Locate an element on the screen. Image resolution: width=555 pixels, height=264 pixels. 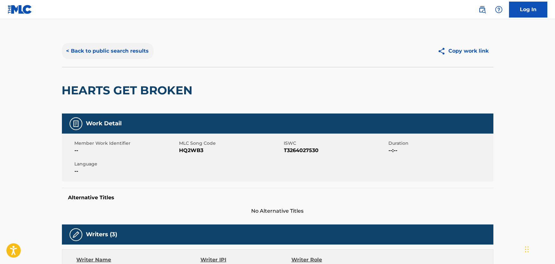
a: Log In is located at coordinates (528, 10).